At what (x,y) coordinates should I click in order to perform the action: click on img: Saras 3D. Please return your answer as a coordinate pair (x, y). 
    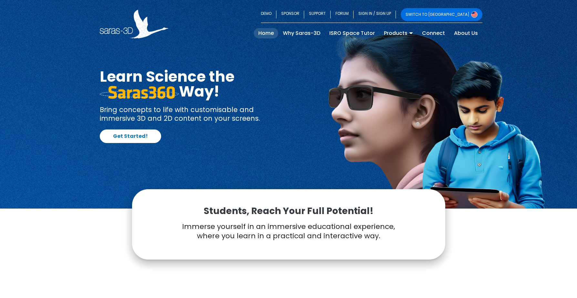
    Looking at the image, I should click on (134, 24).